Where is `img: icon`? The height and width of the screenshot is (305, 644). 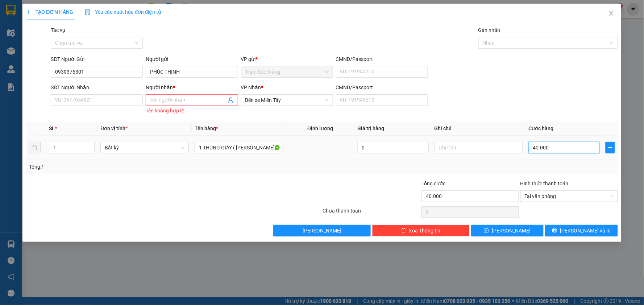
img: icon is located at coordinates (88, 12).